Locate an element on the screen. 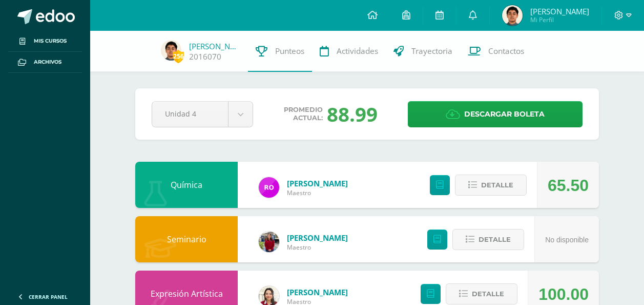 The width and height of the screenshot is (644, 305). span: Mis cursos is located at coordinates (50, 41).